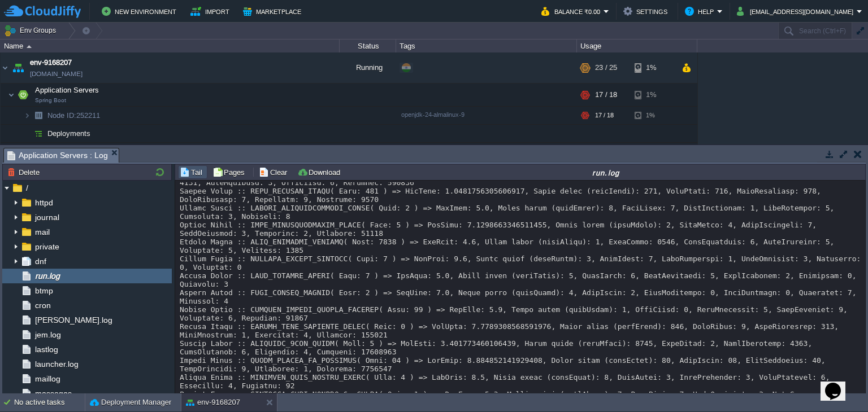 This screenshot has width=868, height=412. I want to click on span: maillog, so click(47, 379).